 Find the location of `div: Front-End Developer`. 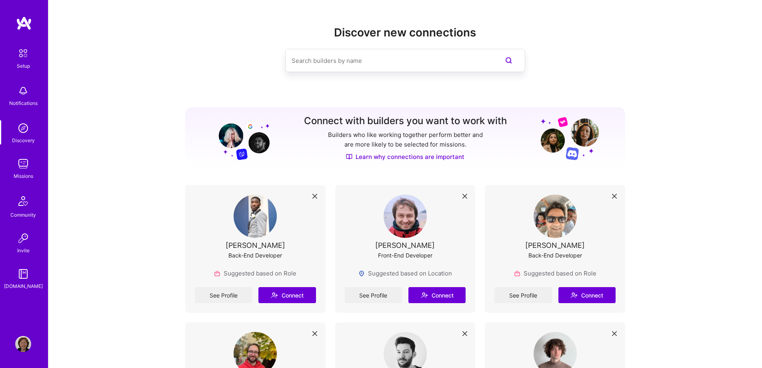

div: Front-End Developer is located at coordinates (405, 255).